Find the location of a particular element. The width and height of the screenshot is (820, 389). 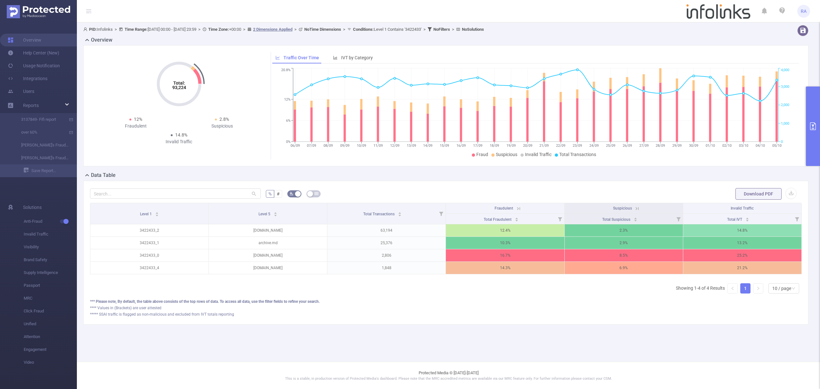

p: 3422433_1 is located at coordinates (149, 243).